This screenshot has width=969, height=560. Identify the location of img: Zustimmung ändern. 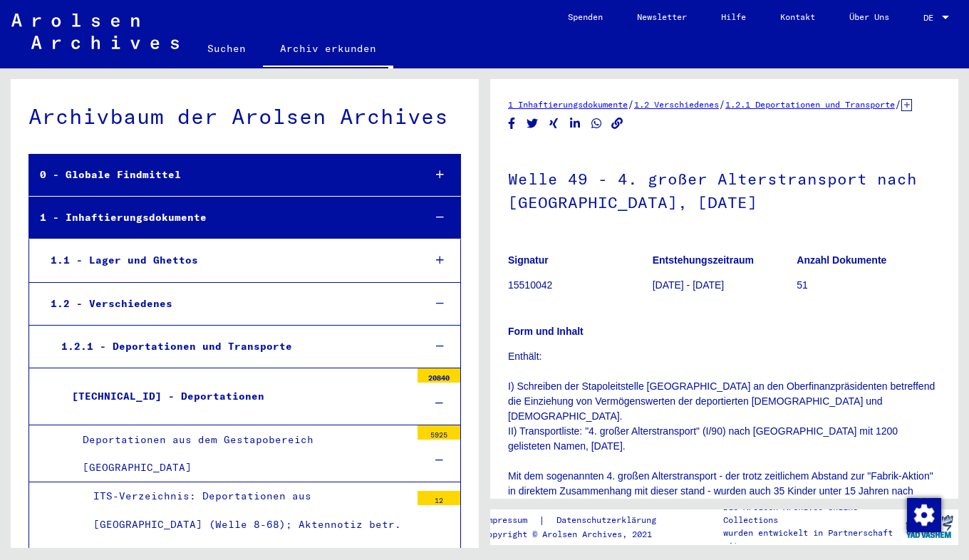
(924, 515).